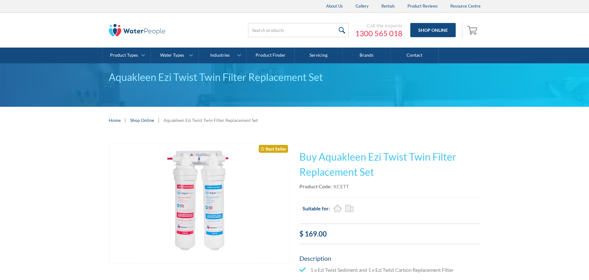 The image size is (589, 280). Describe the element at coordinates (318, 55) in the screenshot. I see `a: Servicing` at that location.